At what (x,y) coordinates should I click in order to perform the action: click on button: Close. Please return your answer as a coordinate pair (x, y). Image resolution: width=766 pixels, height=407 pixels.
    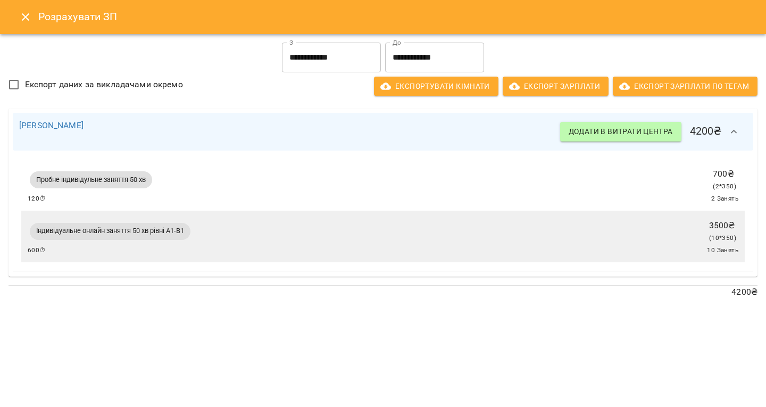
    Looking at the image, I should click on (26, 17).